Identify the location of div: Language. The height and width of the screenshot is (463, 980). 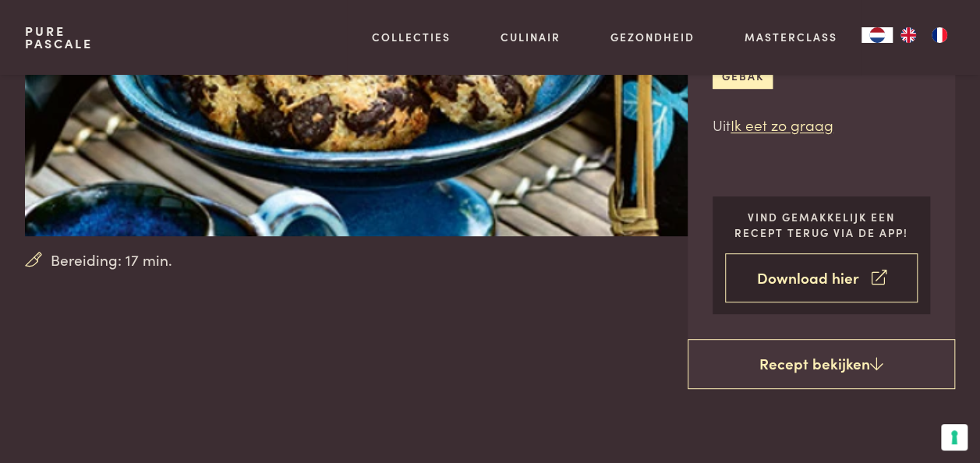
(877, 35).